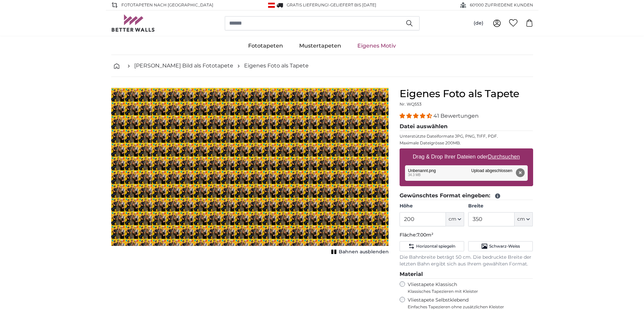 The width and height of the screenshot is (644, 310). Describe the element at coordinates (504, 157) in the screenshot. I see `u: Durchsuchen` at that location.